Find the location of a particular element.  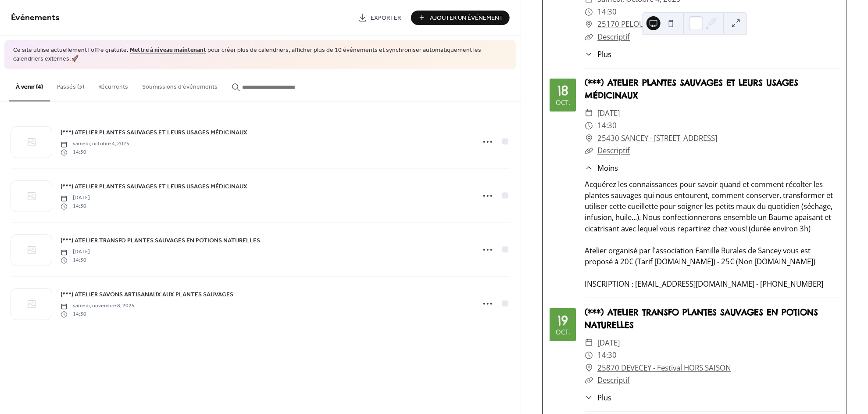

div: Acquérez les connaissances pour savoir quand et comment récolter les plantes sauvages qui nous en... is located at coordinates (712, 234).